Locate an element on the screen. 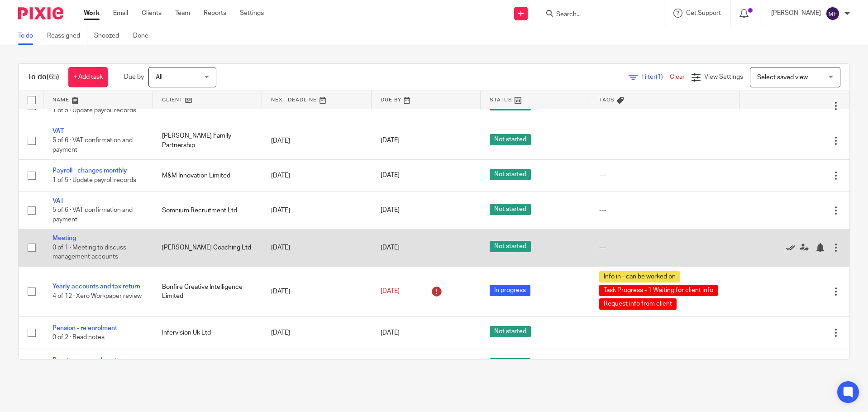 The height and width of the screenshot is (412, 868). td: Thoughtful Education Ltd is located at coordinates (208, 365).